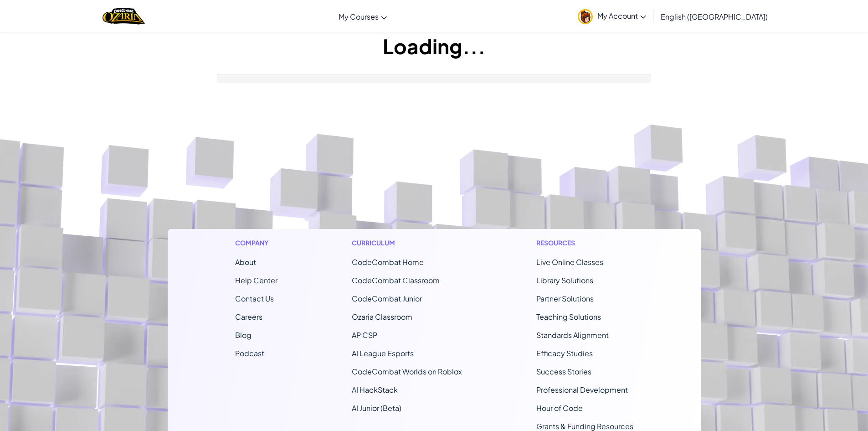  Describe the element at coordinates (622, 15) in the screenshot. I see `span: My Account` at that location.